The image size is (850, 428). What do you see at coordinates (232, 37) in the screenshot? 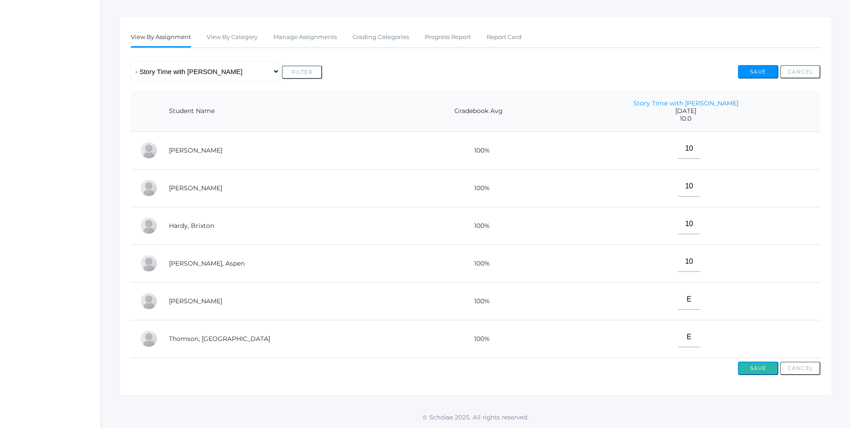
I see `a: View By Category` at bounding box center [232, 37].